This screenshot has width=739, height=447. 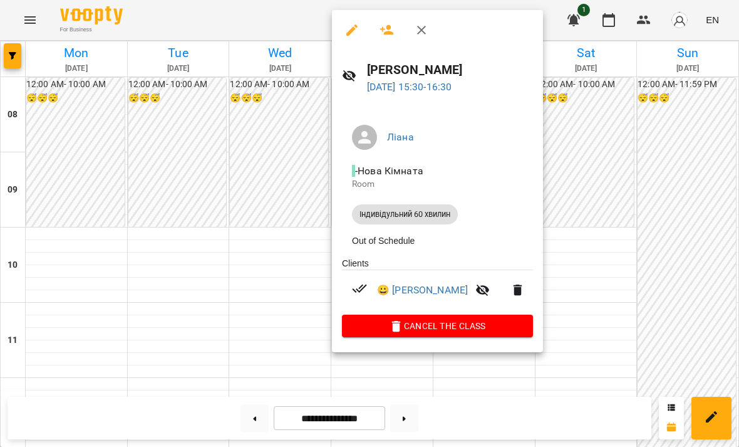 I want to click on span: Cancel the class, so click(x=437, y=326).